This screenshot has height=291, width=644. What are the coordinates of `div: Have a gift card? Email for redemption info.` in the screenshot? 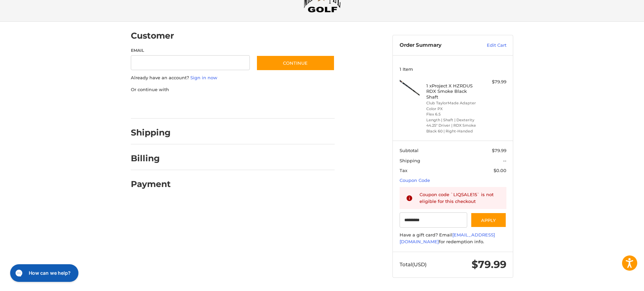 It's located at (453, 238).